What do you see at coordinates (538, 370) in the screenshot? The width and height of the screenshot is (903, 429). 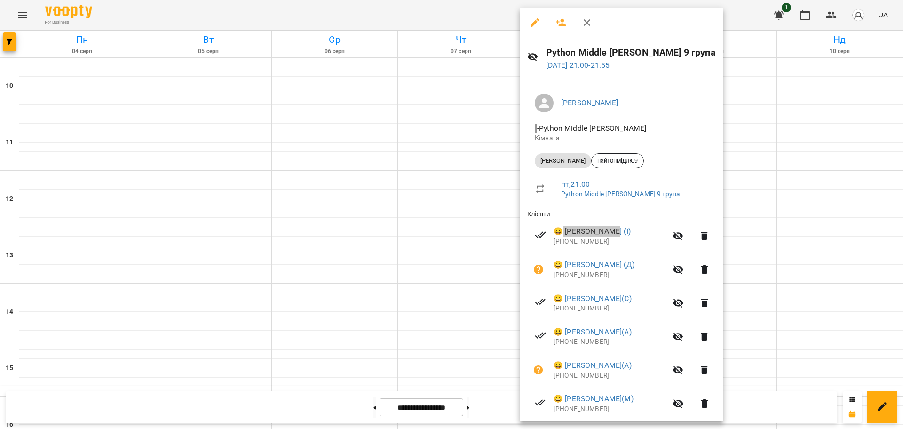 I see `button: Візит ще не сплачено. Додати оплату?` at bounding box center [538, 370].